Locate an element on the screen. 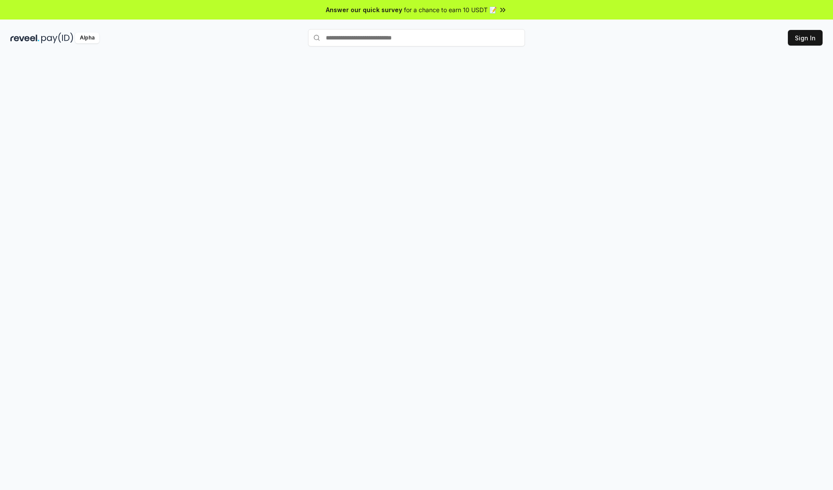  span: for a chance to earn 10 USDT 📝 is located at coordinates (450, 10).